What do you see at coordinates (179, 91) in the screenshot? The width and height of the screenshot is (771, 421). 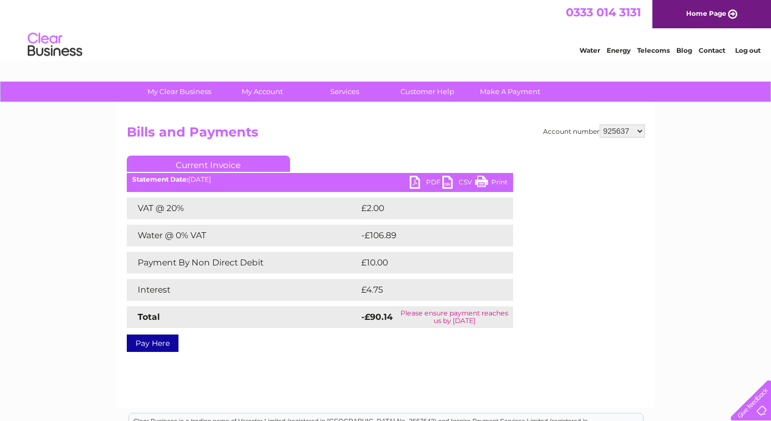 I see `a: My Clear Business` at bounding box center [179, 91].